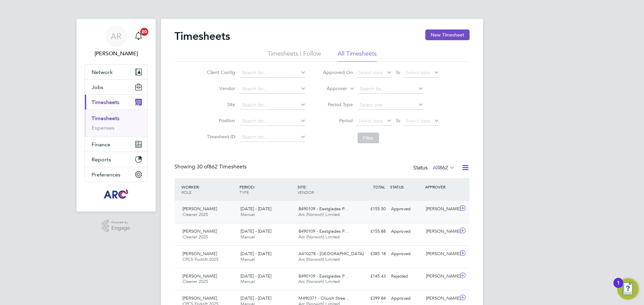  What do you see at coordinates (371, 298) in the screenshot?
I see `div: £399.84` at bounding box center [371, 298].